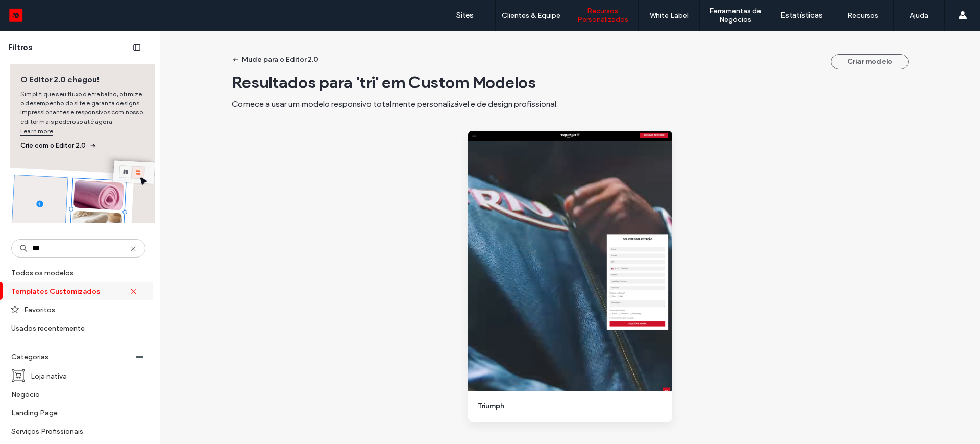 This screenshot has width=980, height=444. I want to click on span: O Editor 2.0 chegou!, so click(82, 80).